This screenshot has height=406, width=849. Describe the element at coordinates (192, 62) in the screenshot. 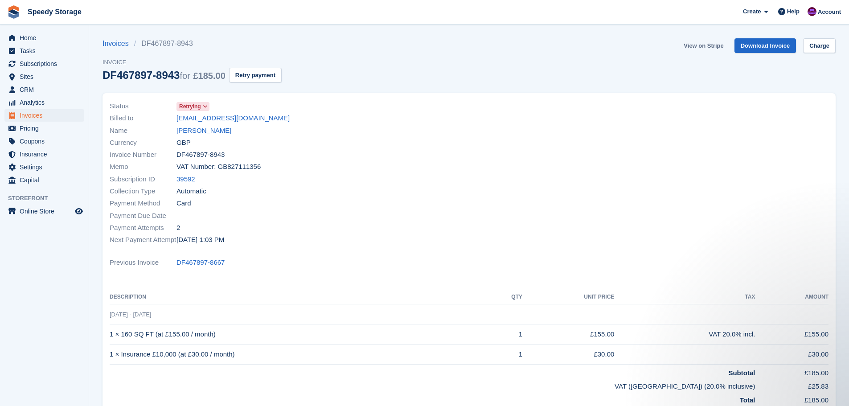

I see `span: Invoice` at that location.